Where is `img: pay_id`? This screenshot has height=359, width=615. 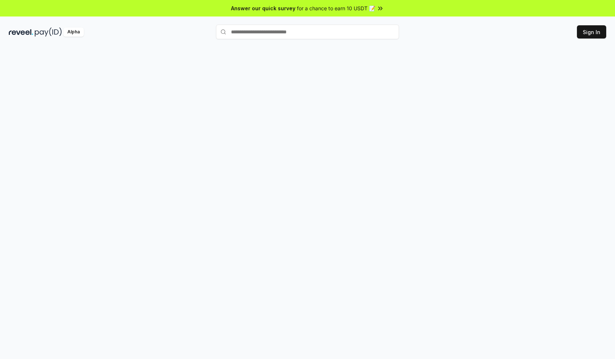 img: pay_id is located at coordinates (48, 32).